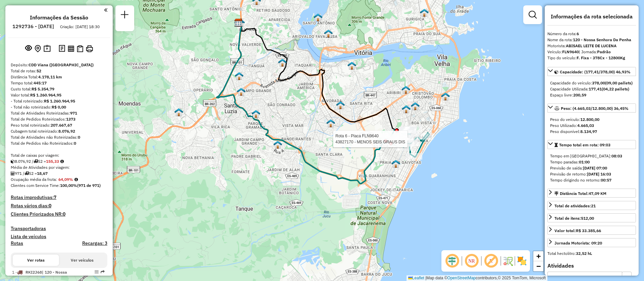 The height and width of the screenshot is (281, 644). Describe the element at coordinates (405, 90) in the screenshot. I see `img: 514 UDC Light WCL V. Gloria` at that location.